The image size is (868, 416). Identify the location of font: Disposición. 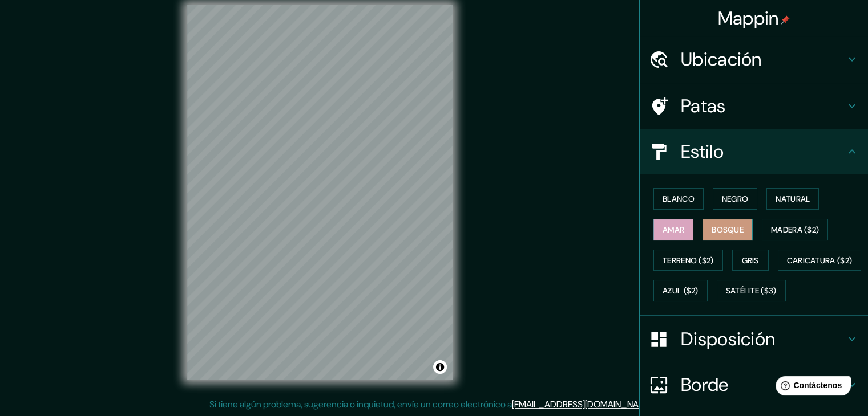
(728, 339).